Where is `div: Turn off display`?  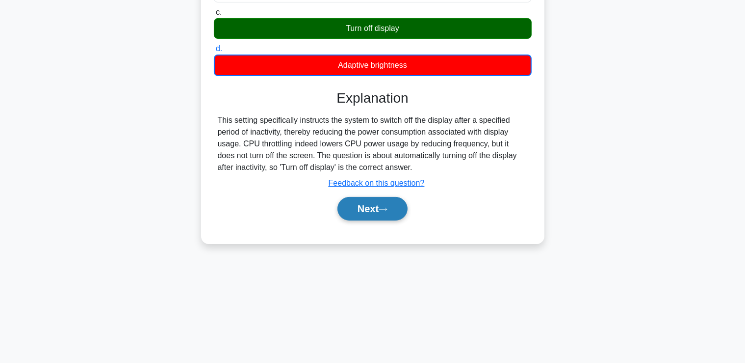
div: Turn off display is located at coordinates (373, 28).